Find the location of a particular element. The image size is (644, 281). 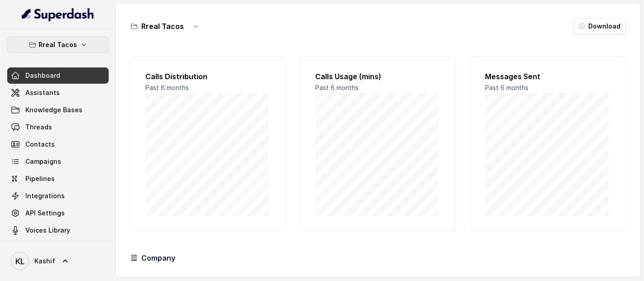

a: Integrations is located at coordinates (58, 196).